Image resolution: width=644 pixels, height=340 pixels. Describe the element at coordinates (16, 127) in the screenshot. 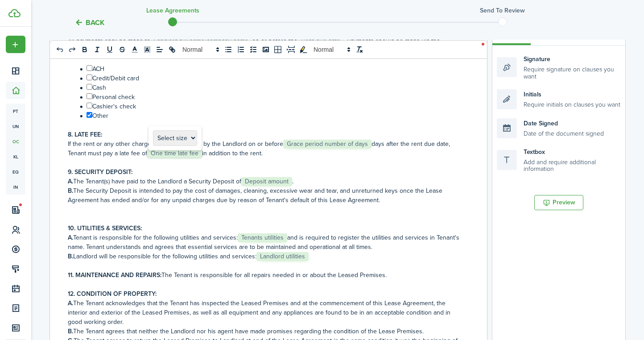

I see `a: un` at that location.